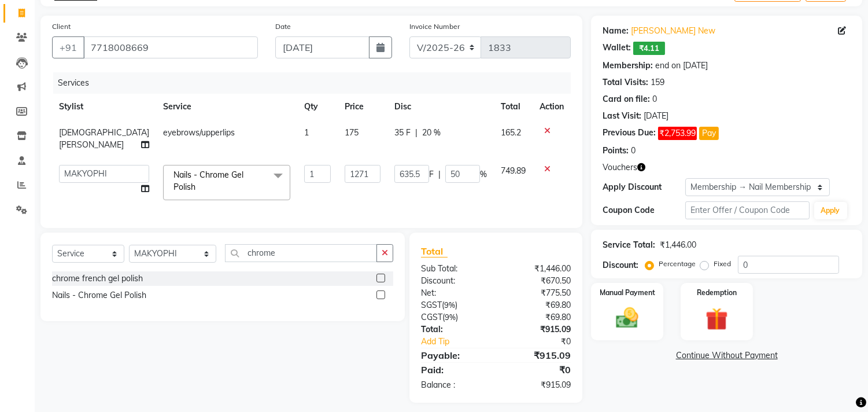 The image size is (868, 412). Describe the element at coordinates (628, 245) in the screenshot. I see `div: Service Total:` at that location.